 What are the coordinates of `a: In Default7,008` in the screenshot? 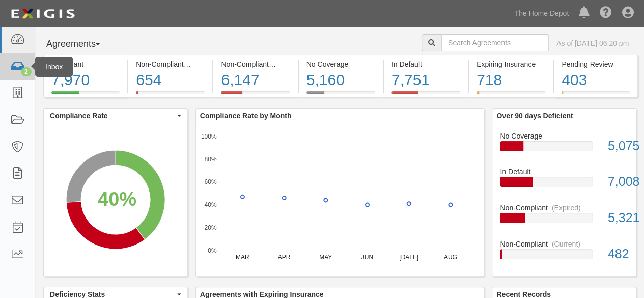 It's located at (564, 184).